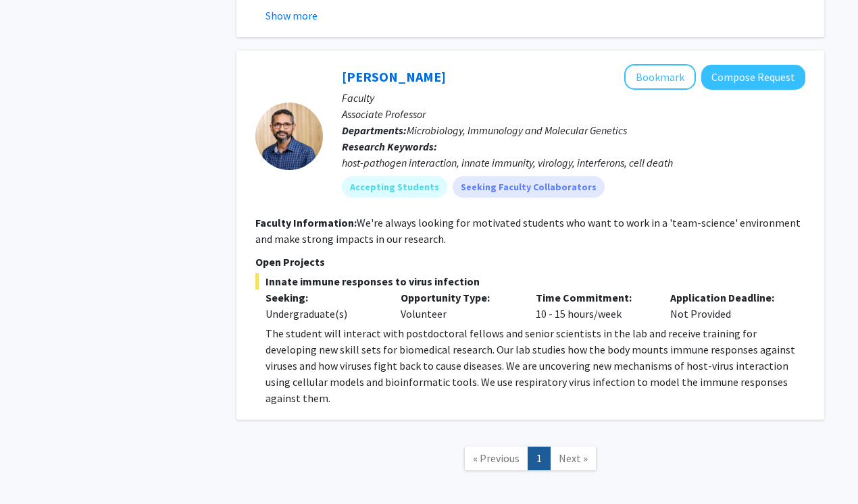  Describe the element at coordinates (539, 458) in the screenshot. I see `a: 1` at that location.